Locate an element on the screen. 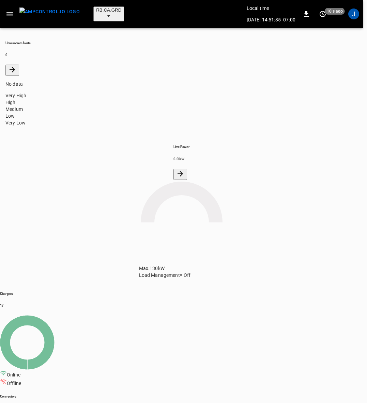  button: set refresh interval is located at coordinates (322, 14).